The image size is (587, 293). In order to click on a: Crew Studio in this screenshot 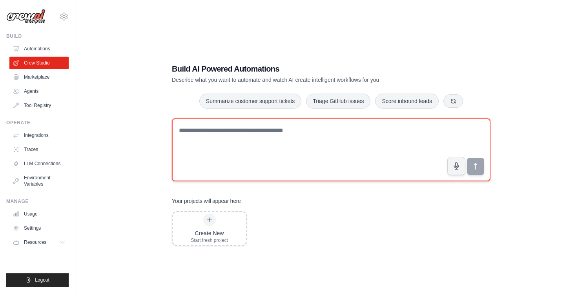, I will do `click(39, 63)`.